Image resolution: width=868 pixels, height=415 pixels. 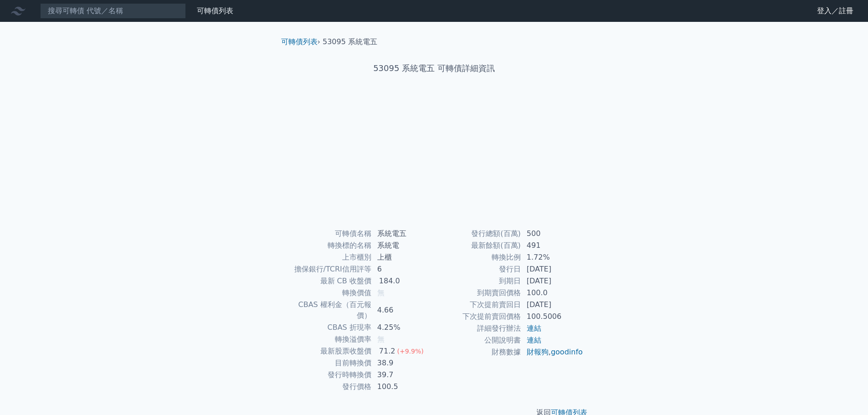 What do you see at coordinates (552, 293) in the screenshot?
I see `td: 100.0` at bounding box center [552, 293].